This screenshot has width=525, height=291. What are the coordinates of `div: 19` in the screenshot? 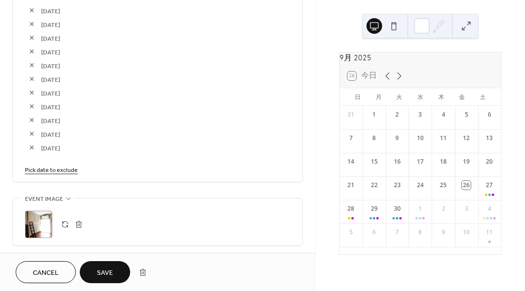 It's located at (466, 161).